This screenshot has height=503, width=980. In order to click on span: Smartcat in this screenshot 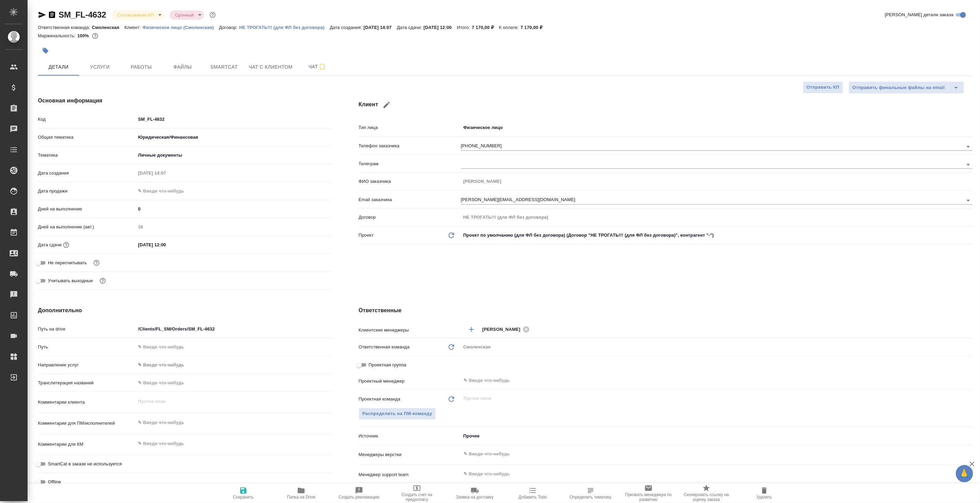, I will do `click(224, 67)`.